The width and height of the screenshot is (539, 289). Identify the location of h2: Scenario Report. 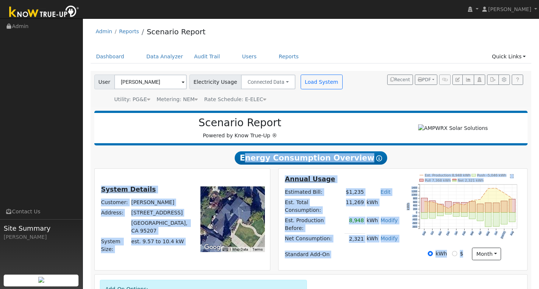
(240, 123).